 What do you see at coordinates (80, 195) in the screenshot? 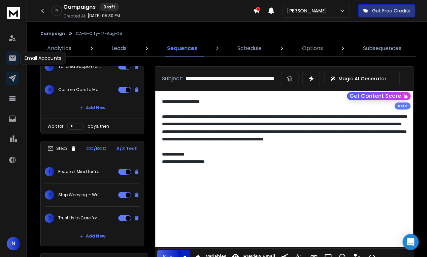
I see `p: Stop Worrying – We’ll Care for Your Loved One` at bounding box center [80, 195].